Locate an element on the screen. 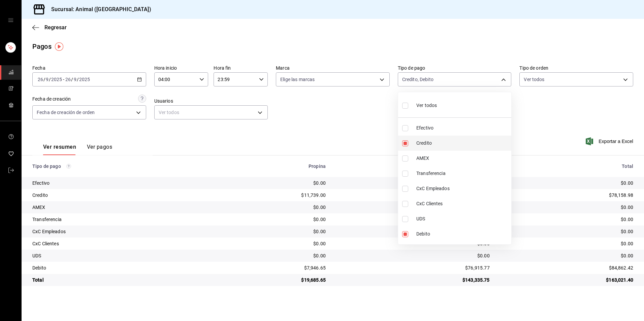 This screenshot has width=644, height=321. span: Transferencia is located at coordinates (462, 174).